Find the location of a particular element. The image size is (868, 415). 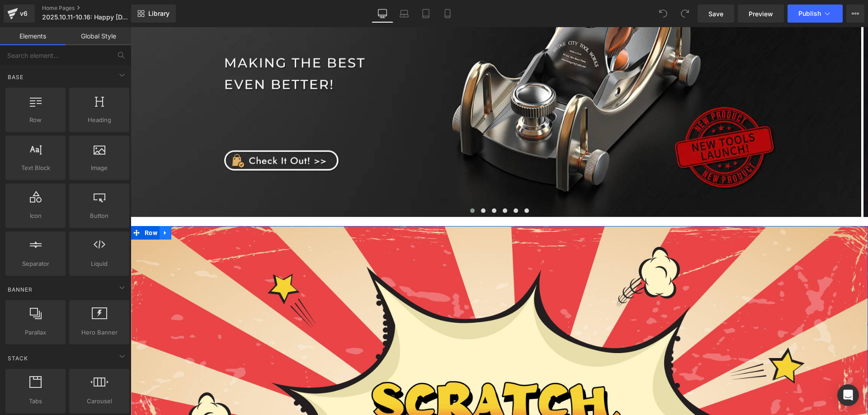

span: Publish is located at coordinates (809, 13).